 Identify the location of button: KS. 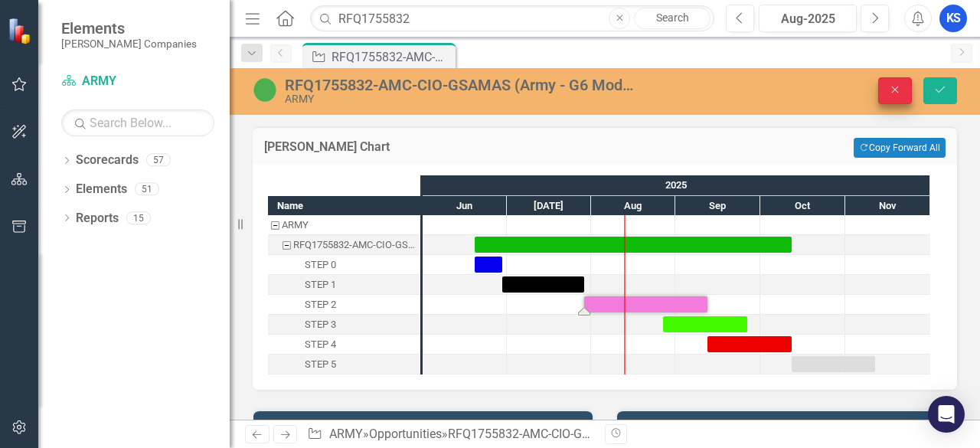
(953, 19).